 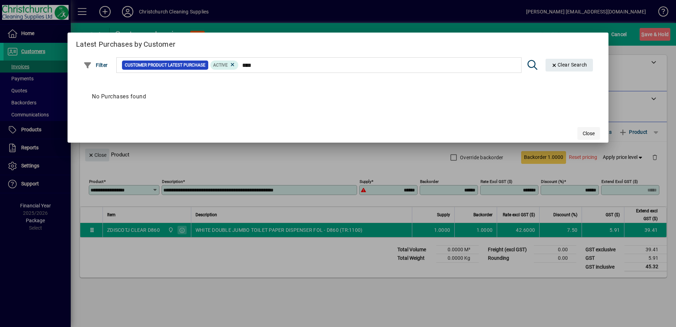 I want to click on span: Clear Search, so click(x=569, y=65).